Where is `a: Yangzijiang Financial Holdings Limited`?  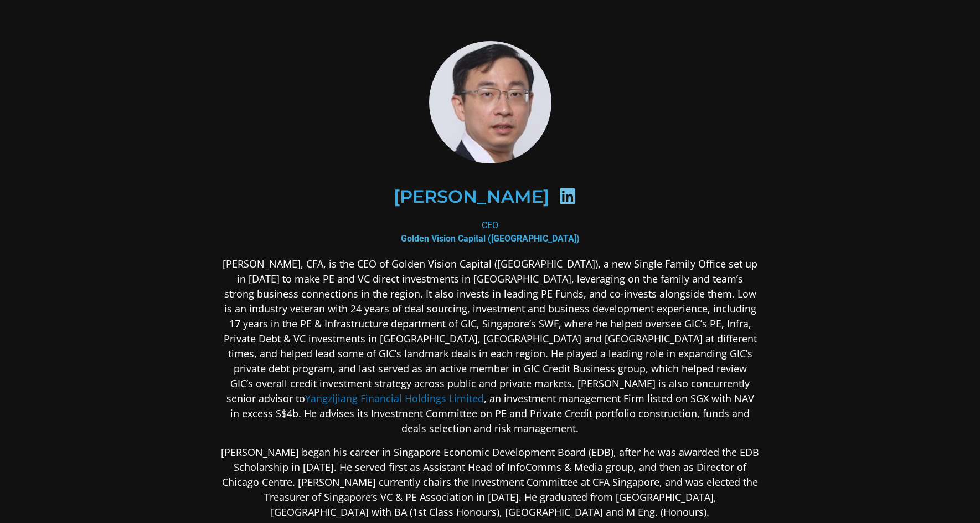 a: Yangzijiang Financial Holdings Limited is located at coordinates (395, 398).